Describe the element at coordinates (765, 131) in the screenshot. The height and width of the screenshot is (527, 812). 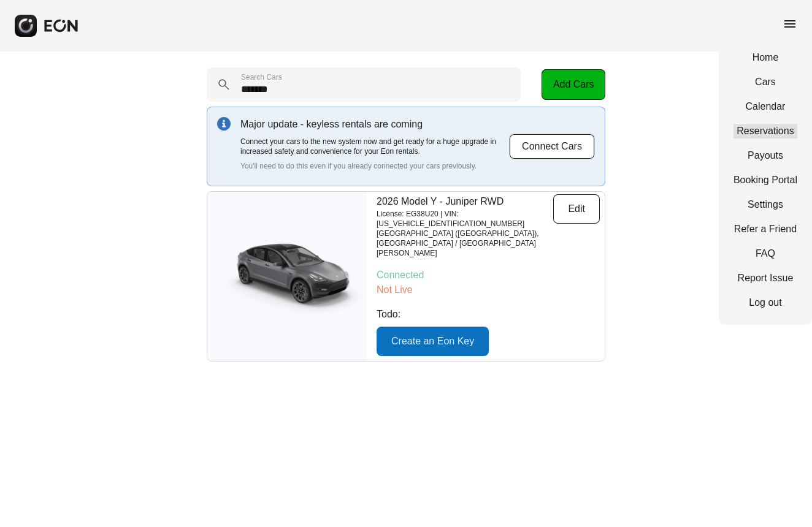
I see `a: Reservations` at that location.